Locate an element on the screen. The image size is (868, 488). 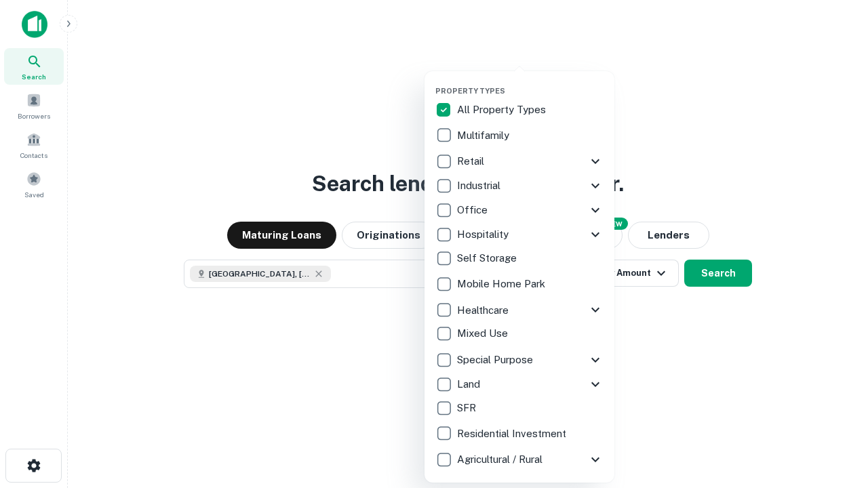
div: Chat Widget is located at coordinates (835, 412).